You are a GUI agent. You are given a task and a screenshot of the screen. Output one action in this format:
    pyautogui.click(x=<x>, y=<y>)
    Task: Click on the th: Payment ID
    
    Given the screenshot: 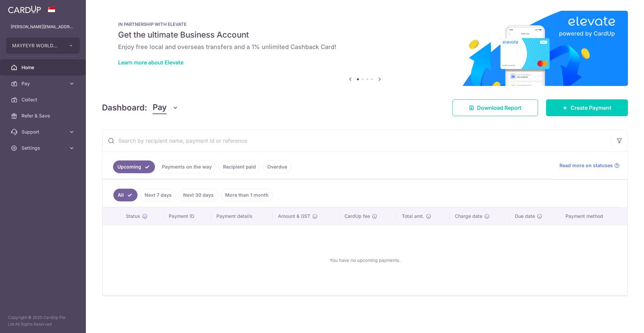 What is the action you would take?
    pyautogui.click(x=187, y=216)
    